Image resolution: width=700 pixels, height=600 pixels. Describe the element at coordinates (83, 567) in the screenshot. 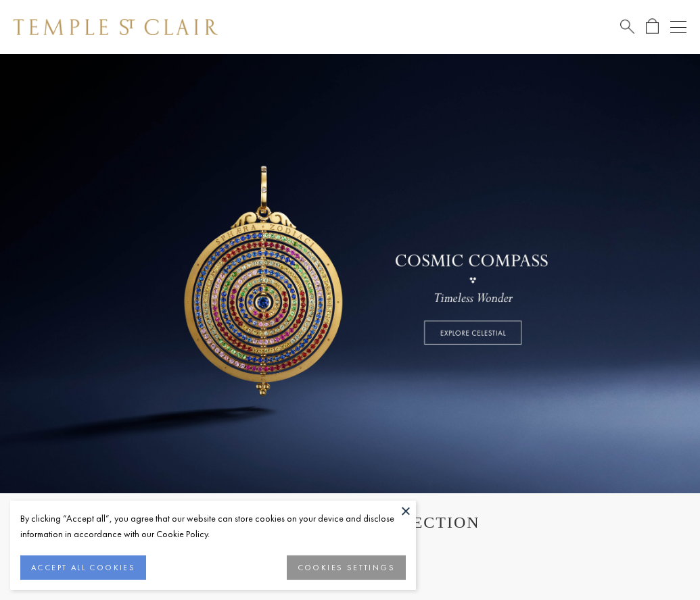

I see `button: ACCEPT ALL COOKIES` at that location.